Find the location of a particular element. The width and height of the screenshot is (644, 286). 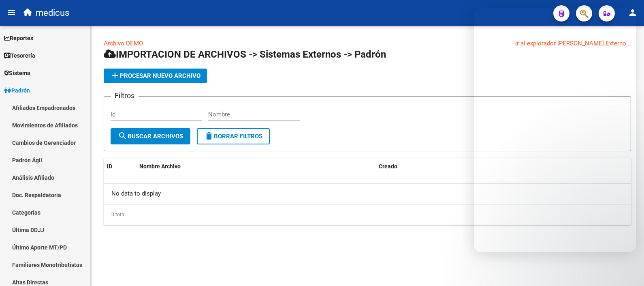

datatable-header-cell: Nombre Archivo is located at coordinates (256, 166).